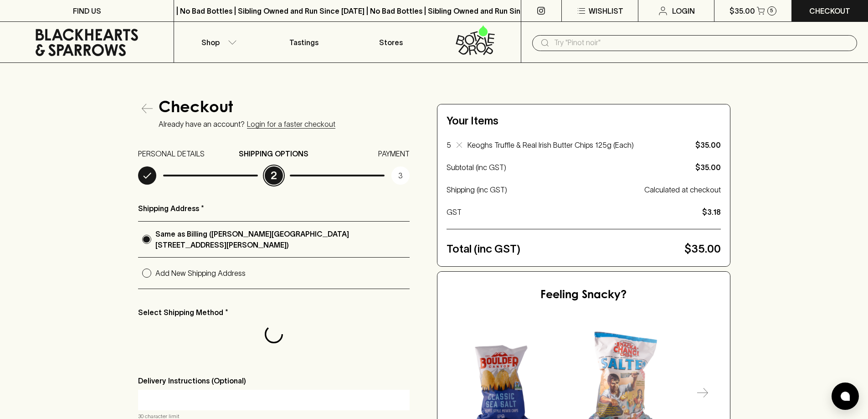 The width and height of the screenshot is (868, 419). What do you see at coordinates (845, 396) in the screenshot?
I see `img: bubble-icon` at bounding box center [845, 396].